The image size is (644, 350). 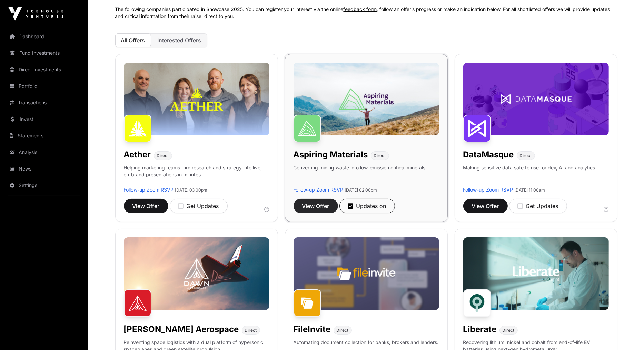 What do you see at coordinates (477, 304) in the screenshot?
I see `img: Liberate` at bounding box center [477, 304].